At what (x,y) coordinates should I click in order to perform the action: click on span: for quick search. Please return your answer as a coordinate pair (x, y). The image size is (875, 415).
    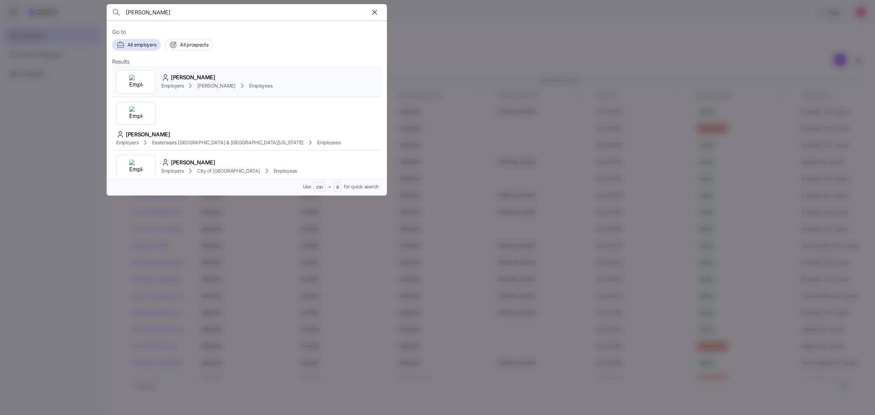
    Looking at the image, I should click on (361, 187).